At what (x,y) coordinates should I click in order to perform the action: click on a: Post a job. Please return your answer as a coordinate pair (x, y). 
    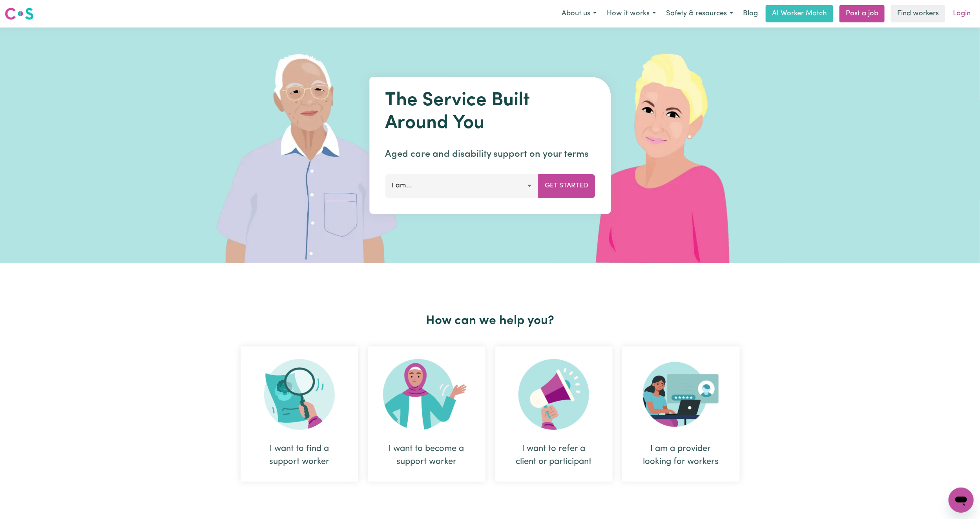
    Looking at the image, I should click on (862, 14).